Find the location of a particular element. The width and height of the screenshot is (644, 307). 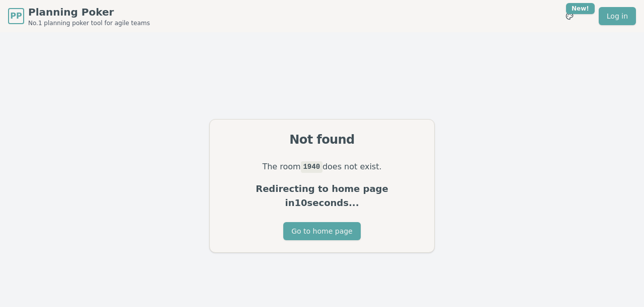

span: No.1 planning poker tool for agile teams is located at coordinates (89, 23).